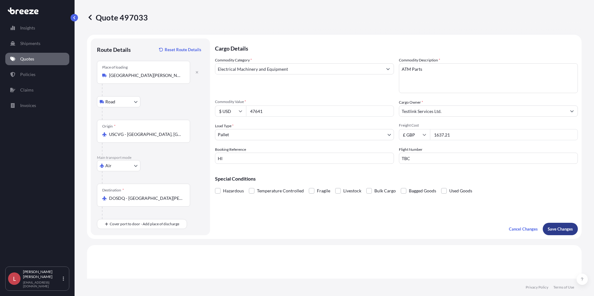 The width and height of the screenshot is (594, 296). I want to click on button: Cancel Changes, so click(523, 229).